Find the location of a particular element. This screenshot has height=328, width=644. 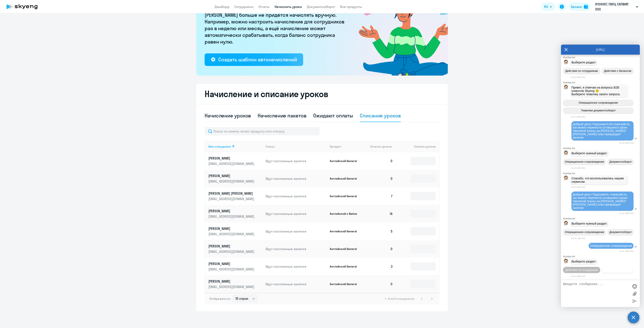

div: Создать шаблон автоначислений is located at coordinates (257, 60).